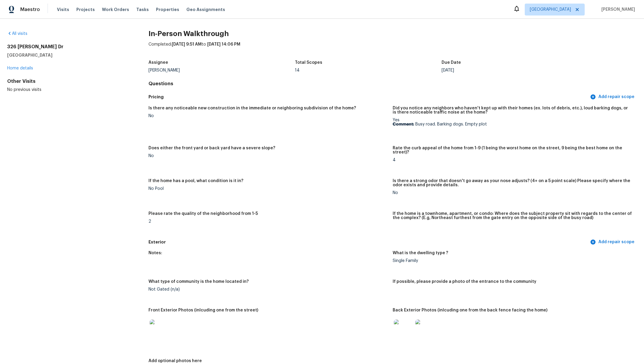 This screenshot has width=644, height=363. I want to click on span: Visits, so click(63, 9).